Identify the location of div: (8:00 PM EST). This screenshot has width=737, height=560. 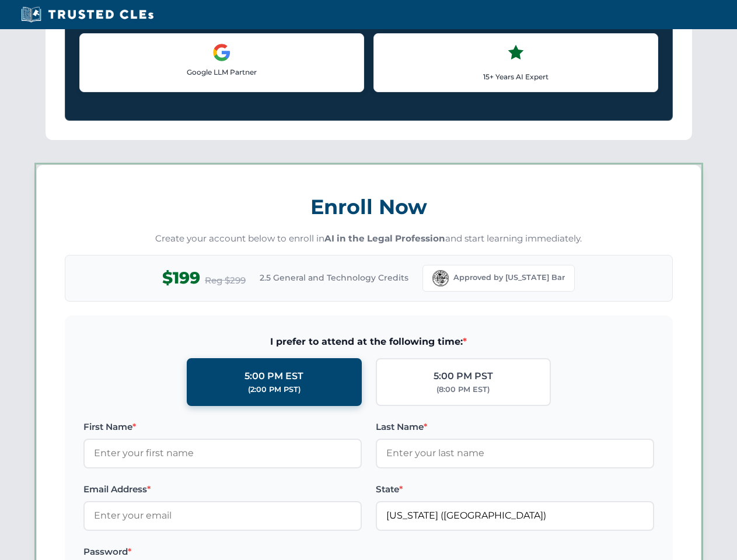
(463, 390).